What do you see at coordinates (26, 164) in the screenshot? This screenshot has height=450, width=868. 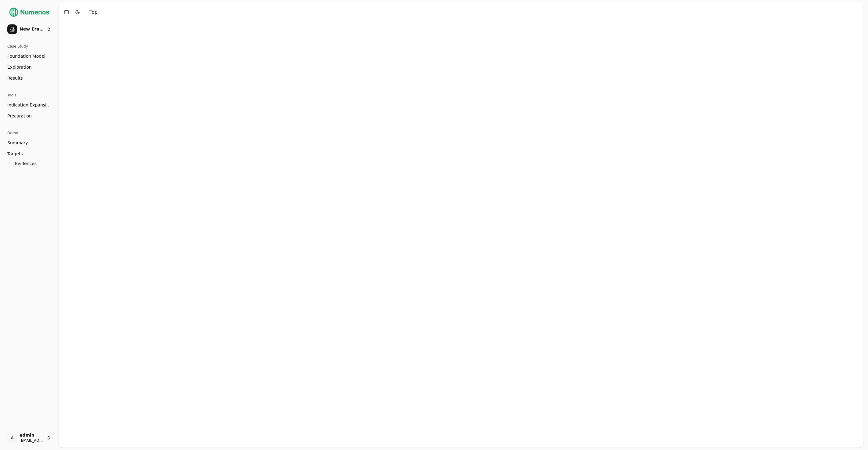 I see `span: Evidences` at bounding box center [26, 164].